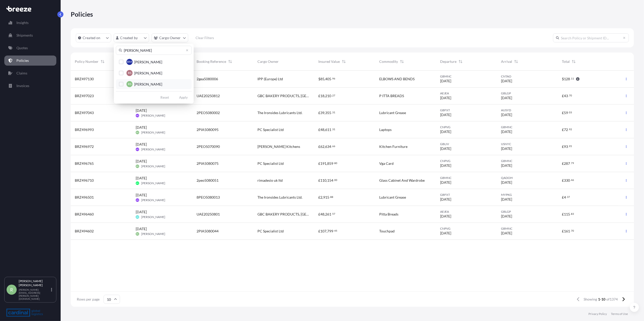 This screenshot has height=321, width=644. I want to click on p: Apply, so click(183, 97).